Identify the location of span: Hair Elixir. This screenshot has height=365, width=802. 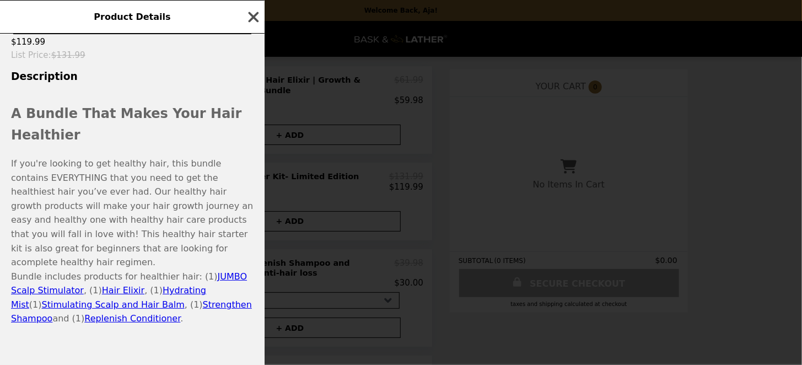
(123, 290).